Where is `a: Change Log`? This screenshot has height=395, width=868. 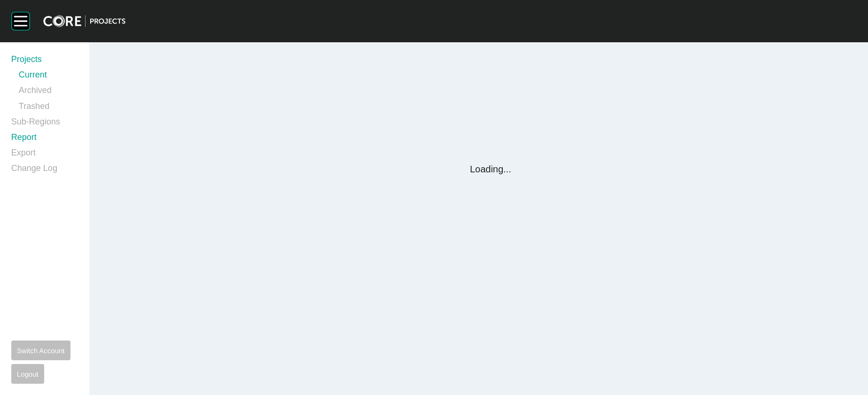
a: Change Log is located at coordinates (45, 170).